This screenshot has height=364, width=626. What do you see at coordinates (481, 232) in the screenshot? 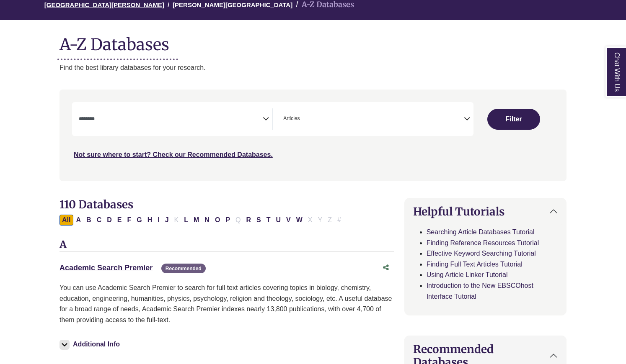
I see `a: Searching Article Databases Tutorial` at bounding box center [481, 232].